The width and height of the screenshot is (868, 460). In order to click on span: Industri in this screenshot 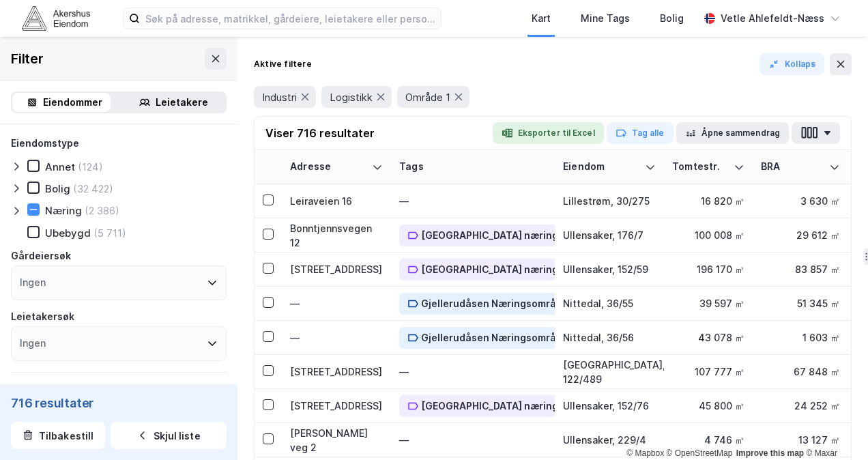, I will do `click(279, 97)`.